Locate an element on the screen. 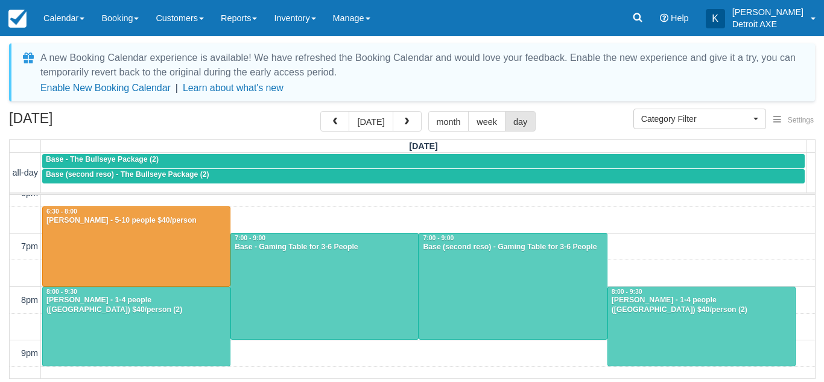 This screenshot has width=824, height=382. div: Base (second reso) - Gaming Table for 3-6 People is located at coordinates (513, 247).